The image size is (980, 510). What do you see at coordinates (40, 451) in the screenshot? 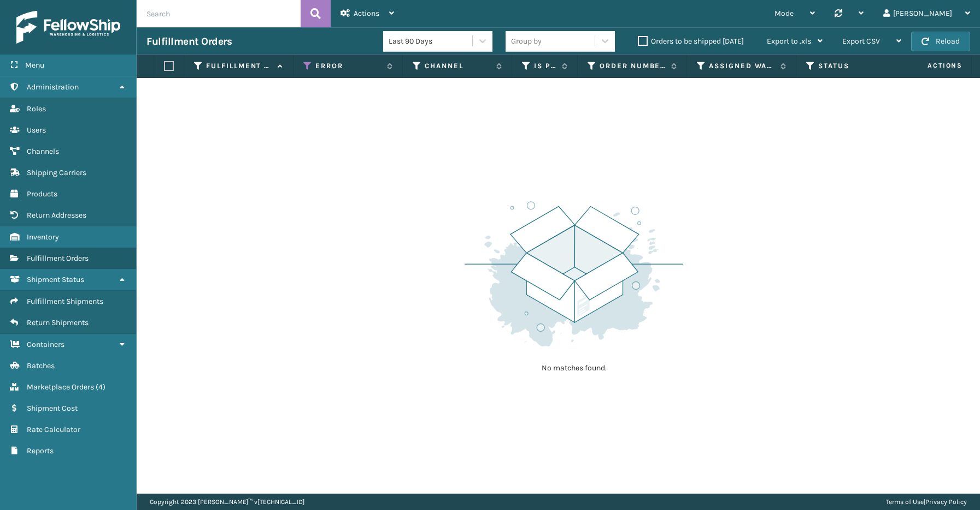
I see `span: Reports` at bounding box center [40, 451].